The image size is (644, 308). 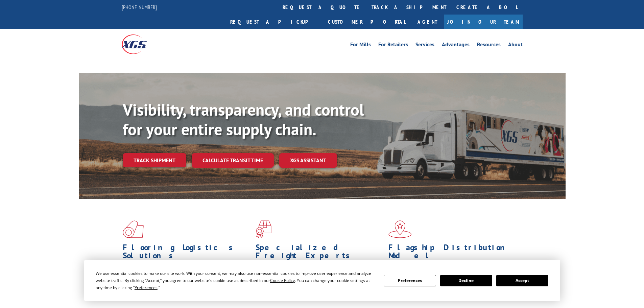 What do you see at coordinates (410, 281) in the screenshot?
I see `button: Preferences` at bounding box center [410, 281].